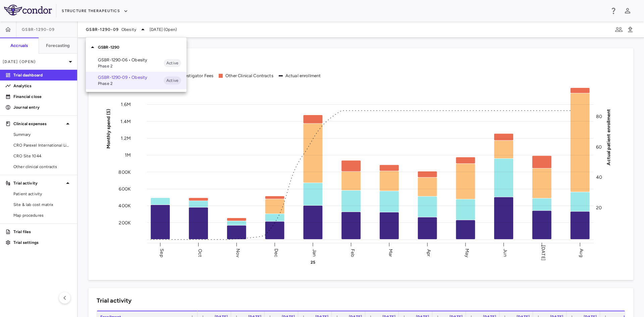 Image resolution: width=644 pixels, height=317 pixels. Describe the element at coordinates (136, 47) in the screenshot. I see `div: GSBR-1290` at that location.